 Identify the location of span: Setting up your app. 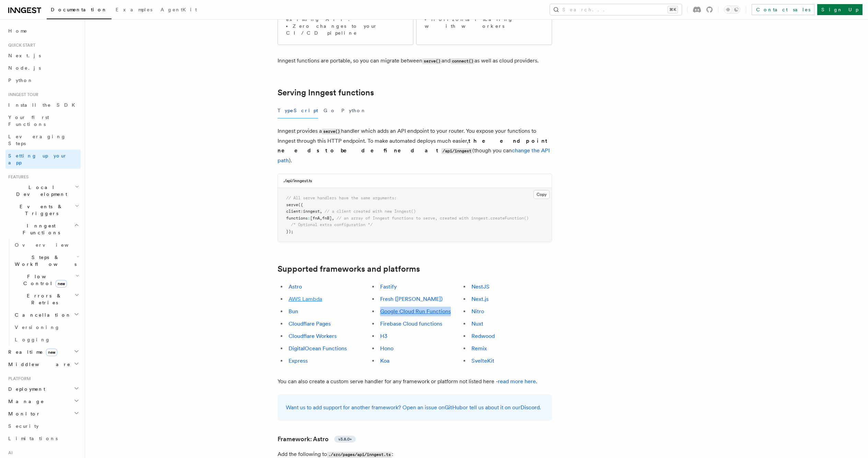
(38, 159).